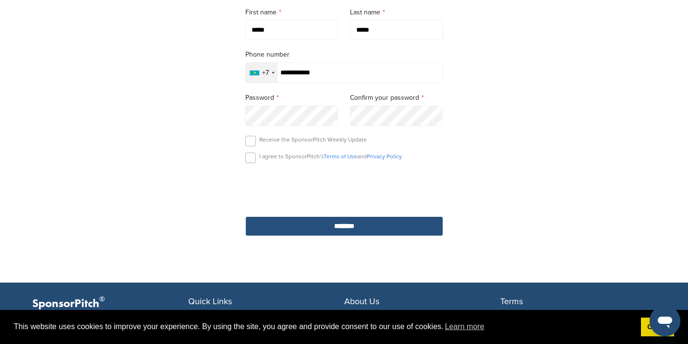 The width and height of the screenshot is (688, 344). Describe the element at coordinates (292, 98) in the screenshot. I see `label: Password` at that location.